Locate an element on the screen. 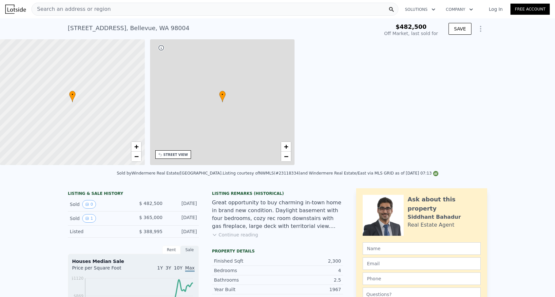 The width and height of the screenshot is (555, 297). div: STREET VIEW is located at coordinates (176, 155).